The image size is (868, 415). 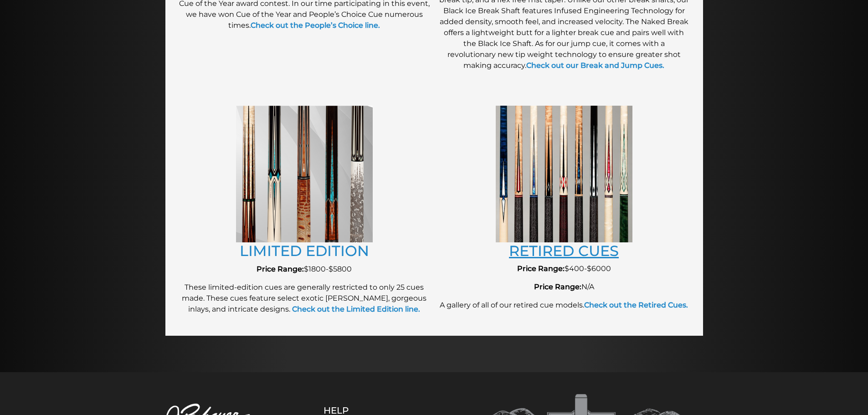 What do you see at coordinates (304, 269) in the screenshot?
I see `p: $1800-$5800` at bounding box center [304, 269].